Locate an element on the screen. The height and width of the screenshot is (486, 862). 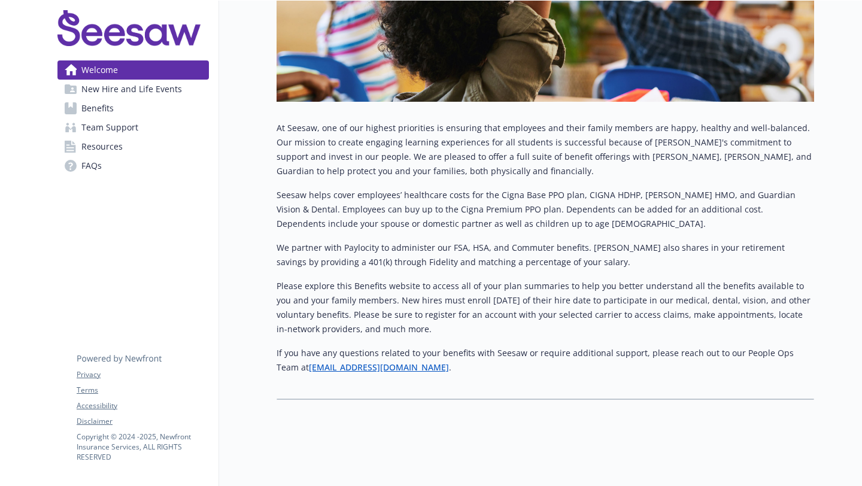
span: Benefits is located at coordinates (98, 108).